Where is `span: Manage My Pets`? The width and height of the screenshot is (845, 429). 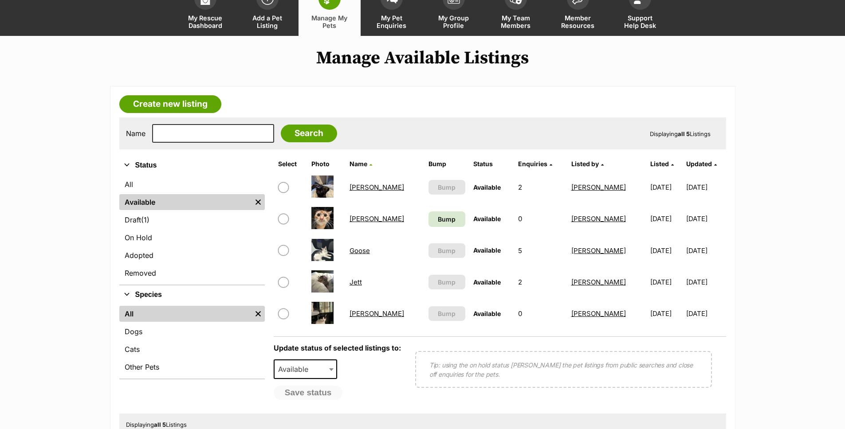
span: Manage My Pets is located at coordinates (330, 22).